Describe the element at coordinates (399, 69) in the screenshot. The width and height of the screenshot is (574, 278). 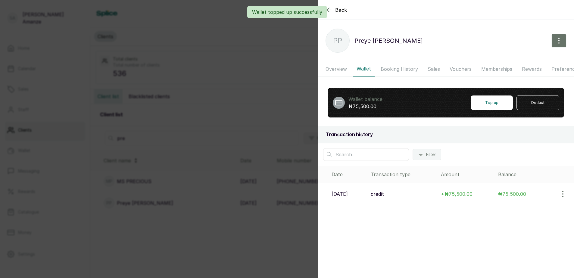
I see `button: Booking History` at that location.